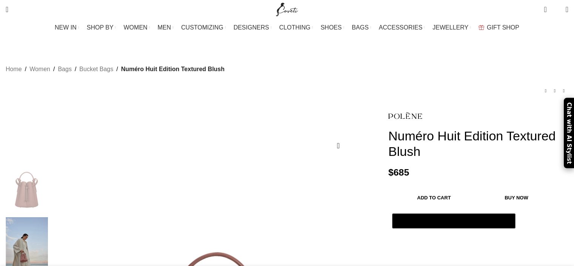  I want to click on span: Numéro Huit Edition Textured Blush, so click(173, 69).